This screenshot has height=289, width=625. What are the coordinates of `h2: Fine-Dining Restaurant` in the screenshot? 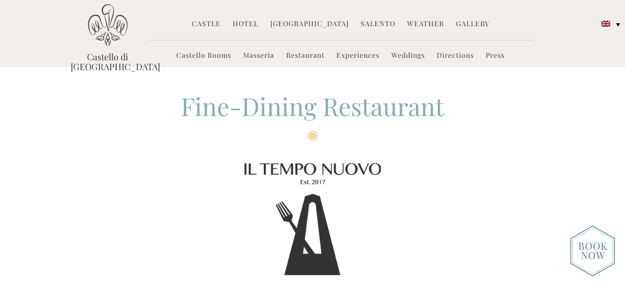 It's located at (312, 115).